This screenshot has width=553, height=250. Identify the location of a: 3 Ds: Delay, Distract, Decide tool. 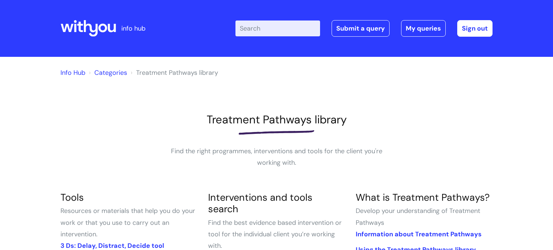
(112, 246).